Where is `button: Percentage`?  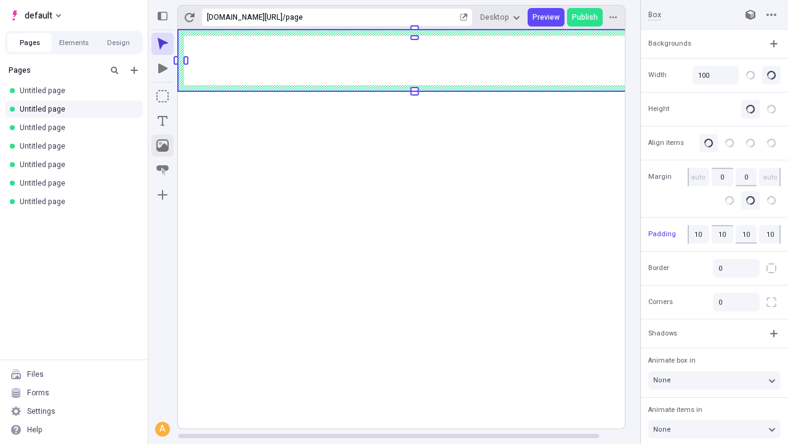 button: Percentage is located at coordinates (772, 75).